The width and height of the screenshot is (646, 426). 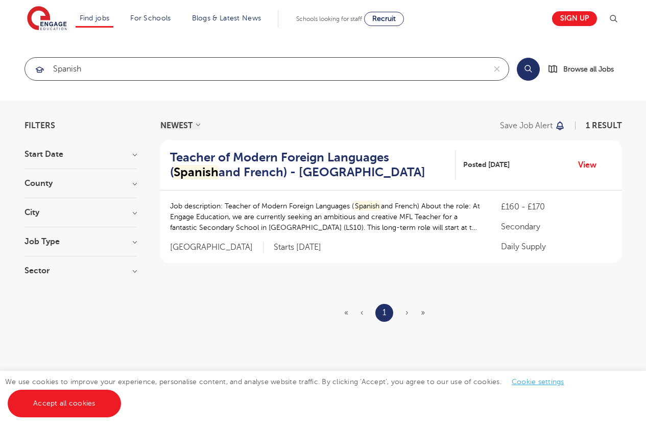 What do you see at coordinates (584, 69) in the screenshot?
I see `a: Browse all Jobs` at bounding box center [584, 69].